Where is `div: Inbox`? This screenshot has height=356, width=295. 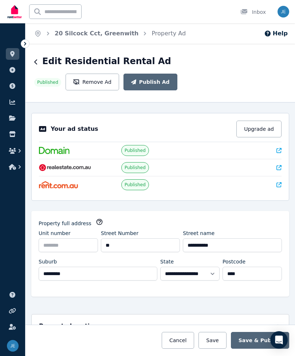
div: Inbox is located at coordinates (253, 12).